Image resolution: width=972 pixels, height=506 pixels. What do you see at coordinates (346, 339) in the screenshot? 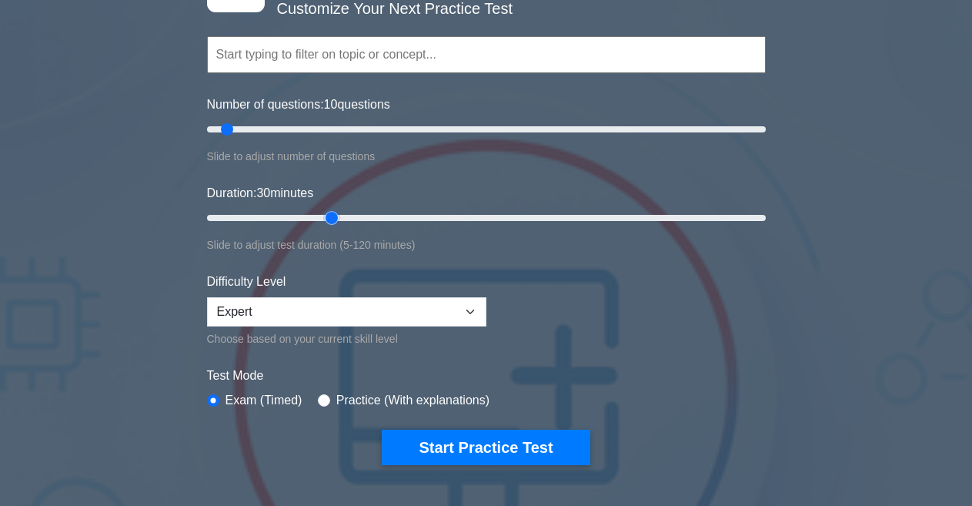
I see `div: Choose based on your current skill level` at bounding box center [346, 339].